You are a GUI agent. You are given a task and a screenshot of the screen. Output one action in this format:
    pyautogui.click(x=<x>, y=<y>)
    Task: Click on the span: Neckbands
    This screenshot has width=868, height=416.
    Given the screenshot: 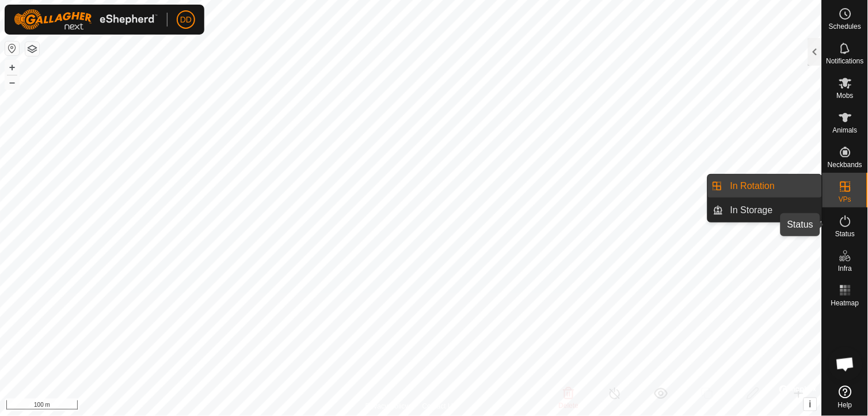 What is the action you would take?
    pyautogui.click(x=845, y=165)
    